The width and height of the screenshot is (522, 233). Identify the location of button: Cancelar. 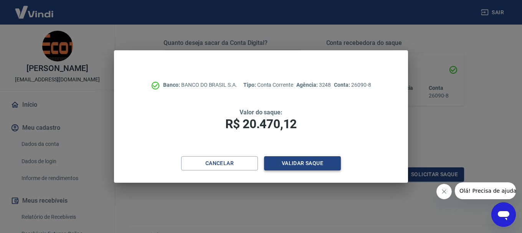
(220, 163).